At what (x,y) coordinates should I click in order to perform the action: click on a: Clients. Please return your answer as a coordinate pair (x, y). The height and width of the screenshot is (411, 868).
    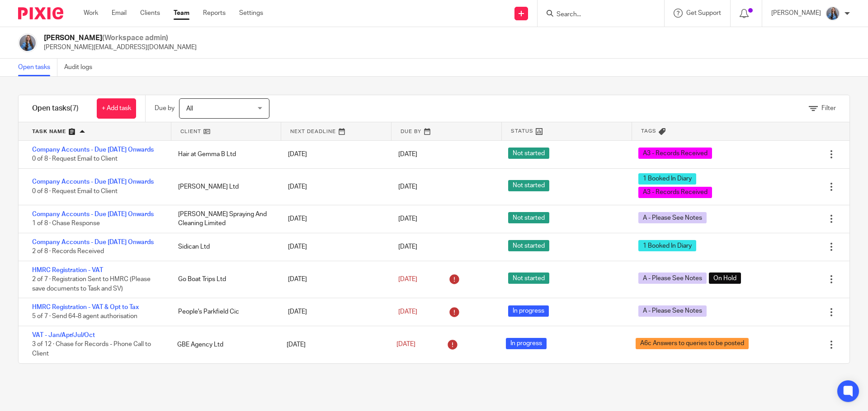
    Looking at the image, I should click on (150, 13).